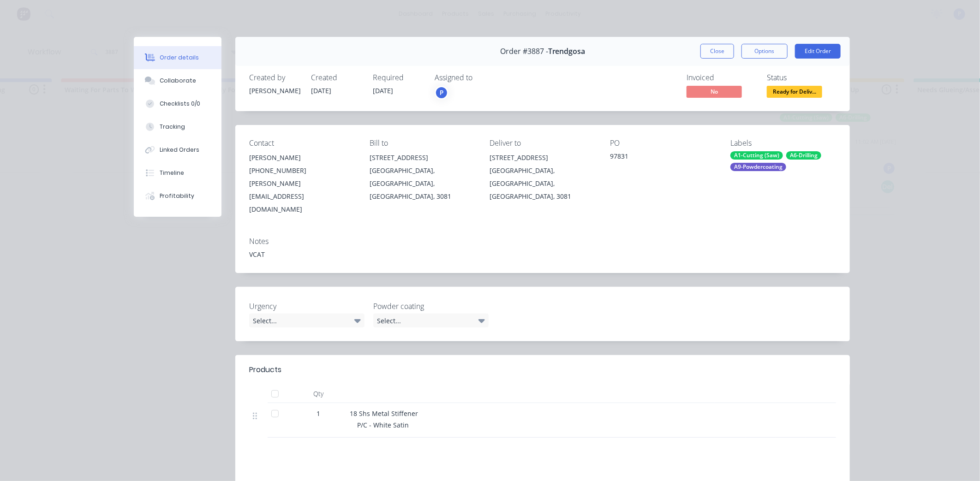 The width and height of the screenshot is (980, 481). What do you see at coordinates (306, 306) in the screenshot?
I see `label: Urgency` at bounding box center [306, 306].